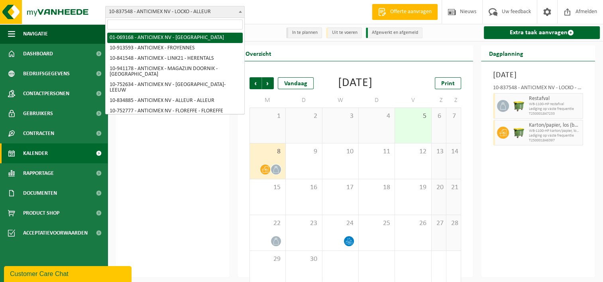 Image resolution: width=603 pixels, height=282 pixels. Describe the element at coordinates (38, 114) in the screenshot. I see `span: Gebruikers` at that location.